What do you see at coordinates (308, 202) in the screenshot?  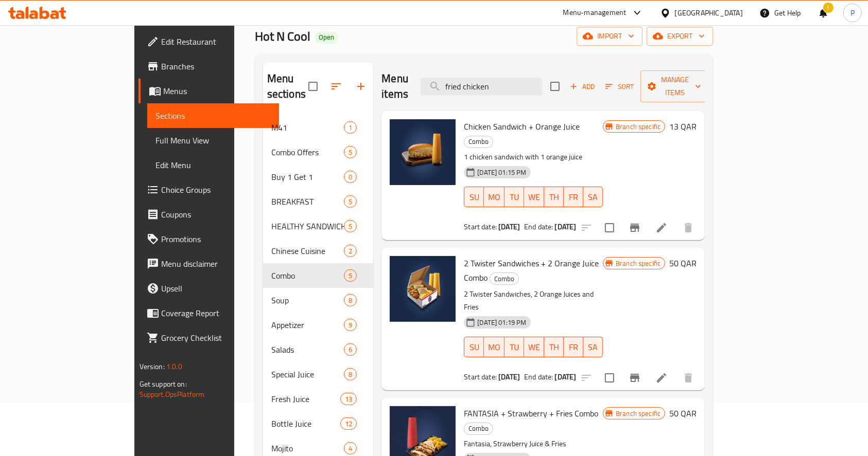 I see `span: BREAKFAST` at bounding box center [308, 202].